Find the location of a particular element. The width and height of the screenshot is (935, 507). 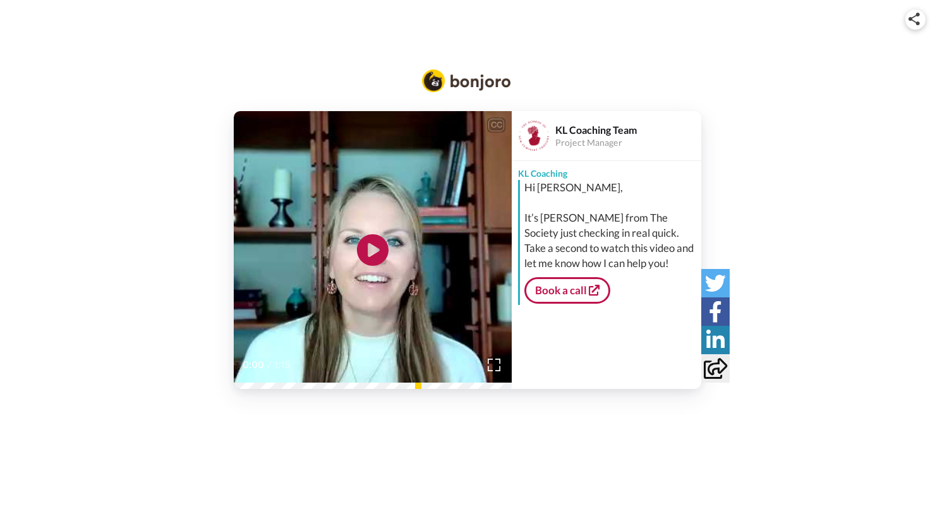

img: Bonjoro Logo is located at coordinates (466, 81).